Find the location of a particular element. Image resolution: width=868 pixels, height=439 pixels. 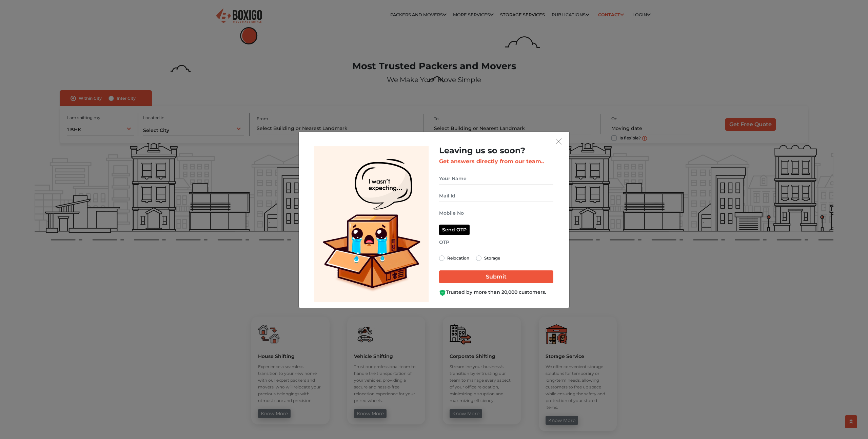

input: Your Name is located at coordinates (496, 179).